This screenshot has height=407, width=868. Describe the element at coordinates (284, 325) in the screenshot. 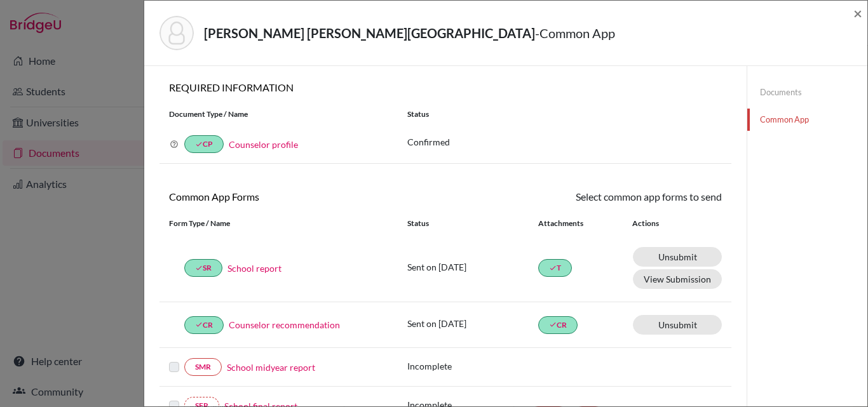

I see `a: Counselor recommendation` at that location.